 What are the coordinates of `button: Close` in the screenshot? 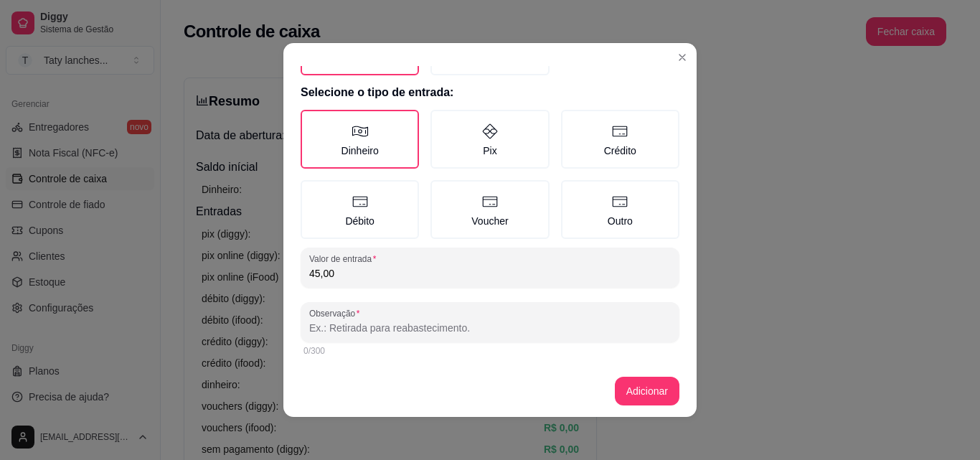 It's located at (682, 57).